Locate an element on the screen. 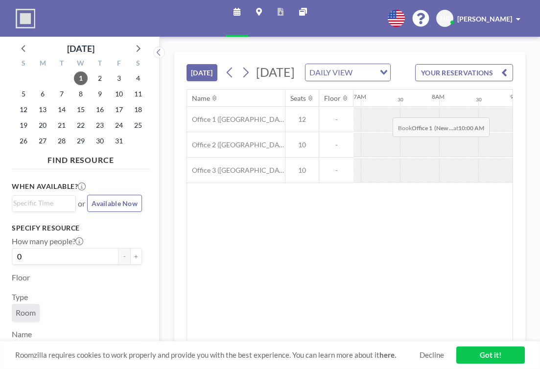  span: Sunday, October 19, 2025 is located at coordinates (23, 125).